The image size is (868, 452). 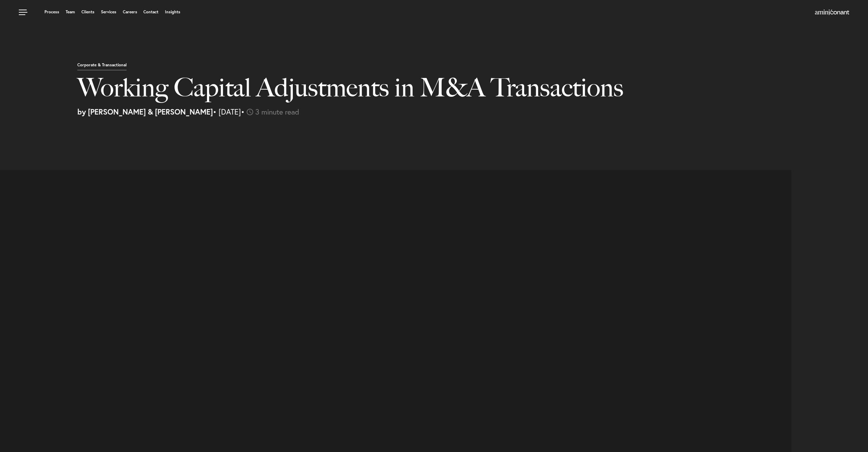 I want to click on a: Insights, so click(x=172, y=12).